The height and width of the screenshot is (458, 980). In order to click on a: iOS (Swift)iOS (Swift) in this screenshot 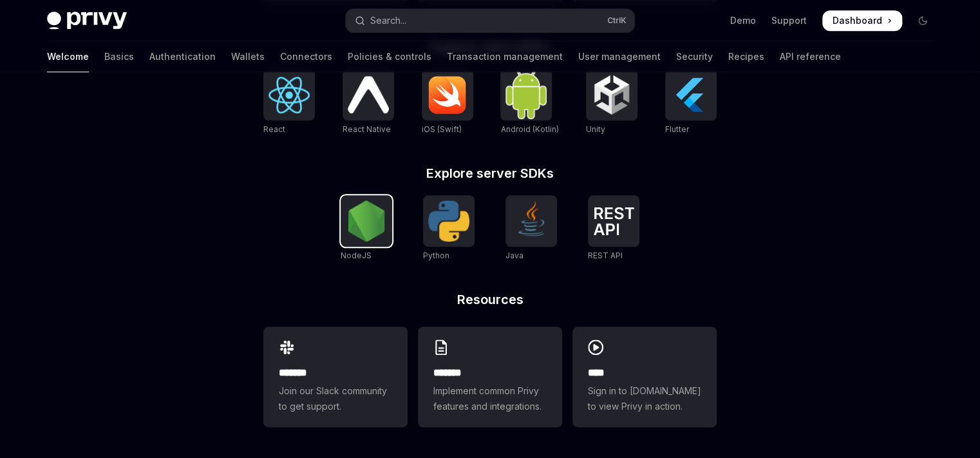, I will do `click(448, 103)`.